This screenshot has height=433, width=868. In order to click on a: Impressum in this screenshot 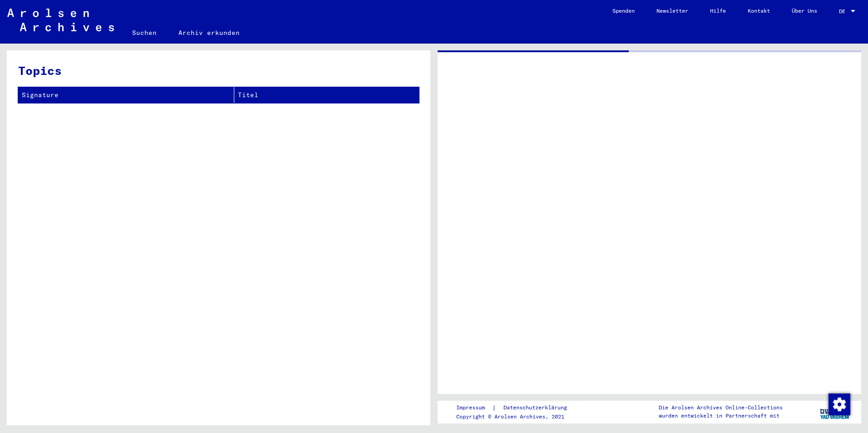, I will do `click(474, 407)`.